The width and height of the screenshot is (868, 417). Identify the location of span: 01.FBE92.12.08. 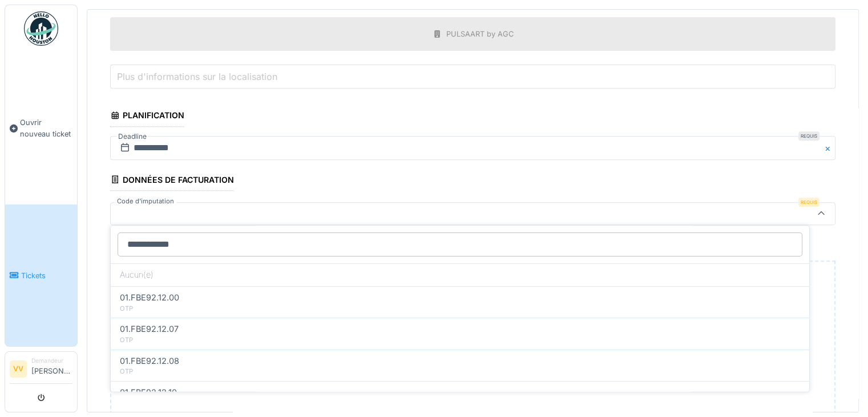
(149, 361).